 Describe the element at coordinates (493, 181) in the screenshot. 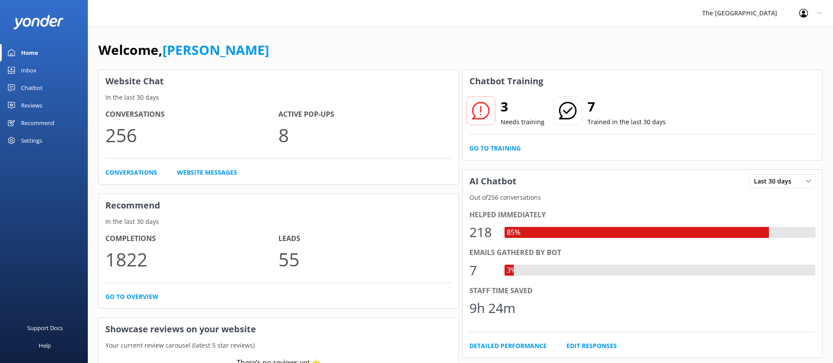

I see `h3: AI Chatbot` at that location.